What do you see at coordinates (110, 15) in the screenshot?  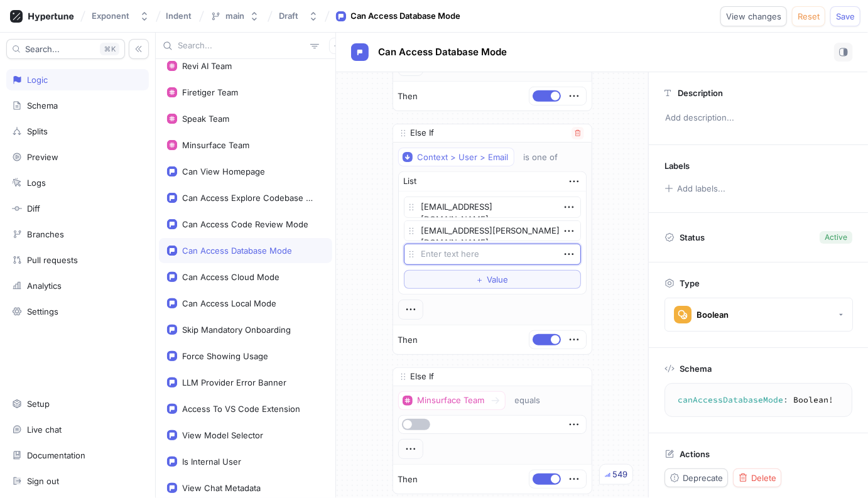 I see `div: Exponent` at bounding box center [110, 15].